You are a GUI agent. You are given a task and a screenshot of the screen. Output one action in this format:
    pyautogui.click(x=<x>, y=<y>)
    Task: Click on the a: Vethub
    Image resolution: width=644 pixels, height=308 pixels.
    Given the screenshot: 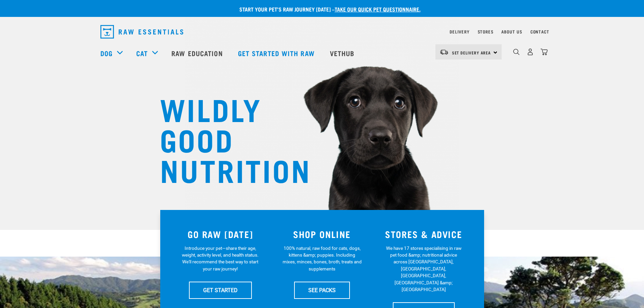 What is the action you would take?
    pyautogui.click(x=343, y=53)
    